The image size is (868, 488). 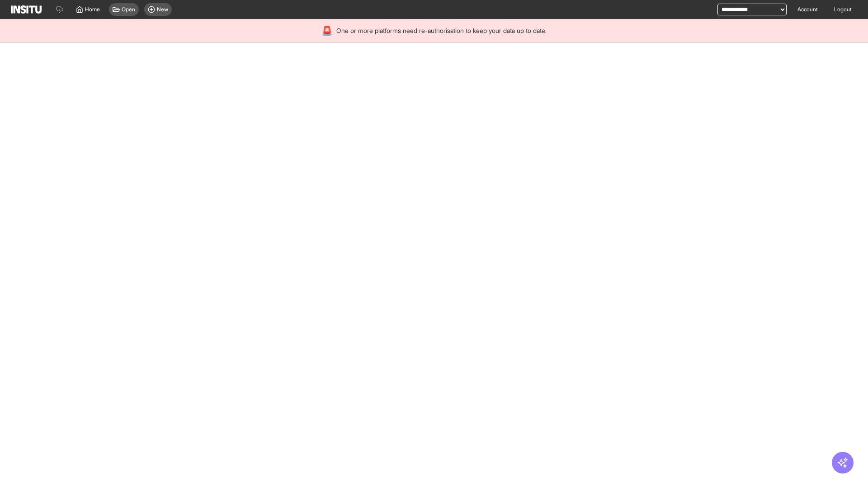 What do you see at coordinates (128, 10) in the screenshot?
I see `span: Open` at bounding box center [128, 10].